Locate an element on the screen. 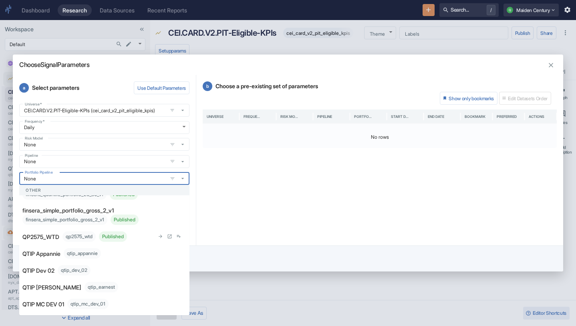  label: Risk Model is located at coordinates (34, 138).